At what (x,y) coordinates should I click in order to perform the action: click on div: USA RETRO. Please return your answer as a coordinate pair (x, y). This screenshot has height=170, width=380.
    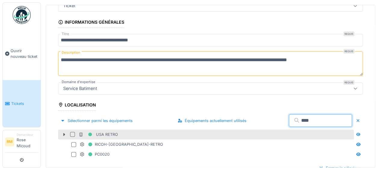
    Looking at the image, I should click on (98, 135).